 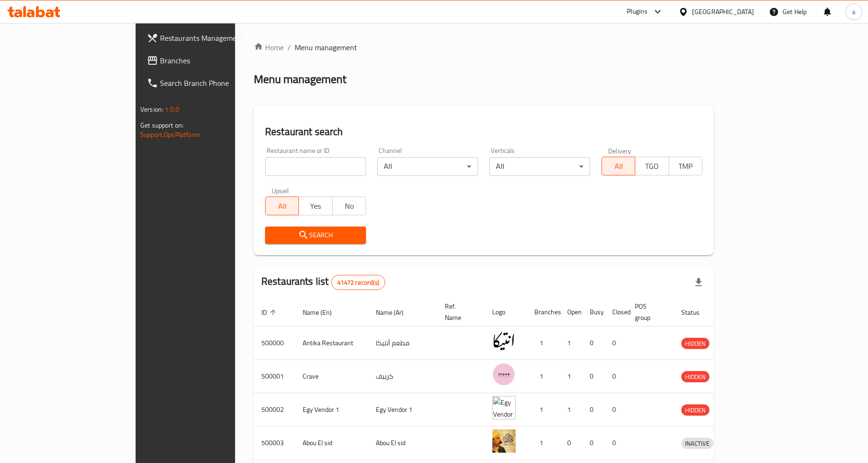 What do you see at coordinates (637, 12) in the screenshot?
I see `div: Plugins` at bounding box center [637, 12].